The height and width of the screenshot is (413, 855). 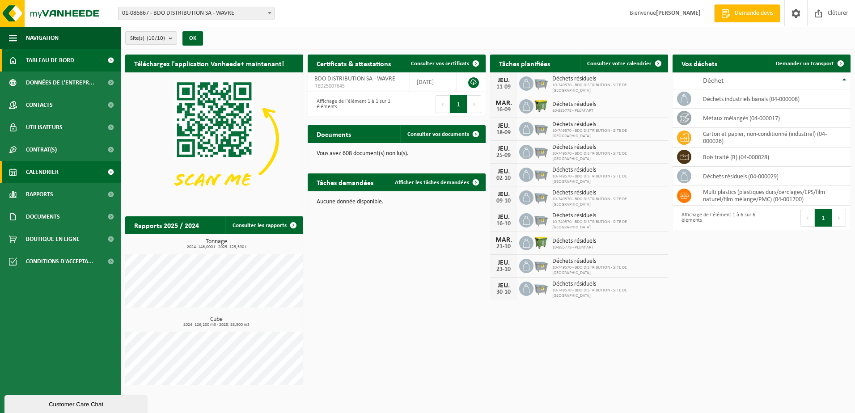 I want to click on span: 01-086867 - BDO DISTRIBUTION SA - WAVRE, so click(x=196, y=13).